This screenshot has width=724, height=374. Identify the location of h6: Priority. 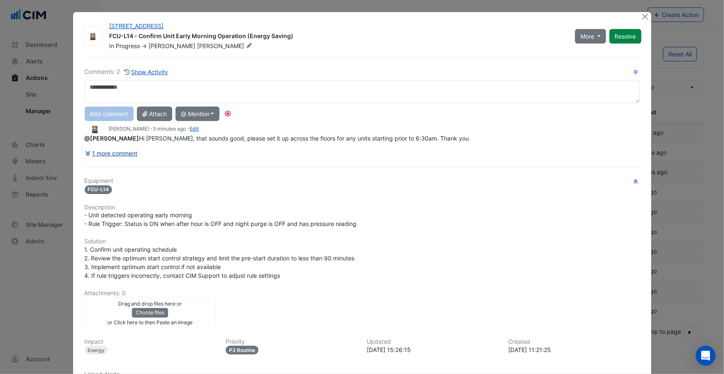
(291, 342).